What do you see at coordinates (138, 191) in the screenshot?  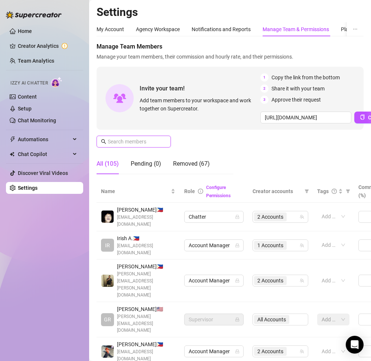 I see `th: Name` at bounding box center [138, 191].